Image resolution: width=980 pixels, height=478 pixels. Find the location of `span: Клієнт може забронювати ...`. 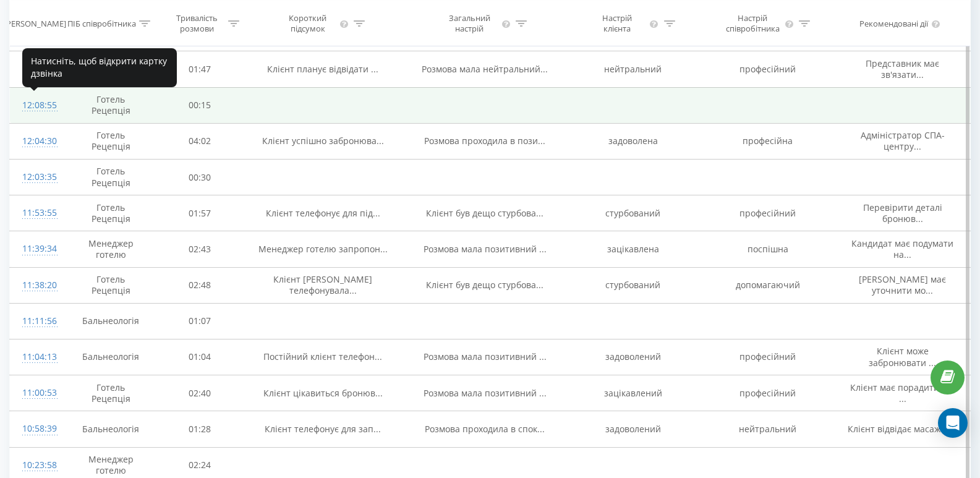

span: Клієнт може забронювати ... is located at coordinates (902, 356).